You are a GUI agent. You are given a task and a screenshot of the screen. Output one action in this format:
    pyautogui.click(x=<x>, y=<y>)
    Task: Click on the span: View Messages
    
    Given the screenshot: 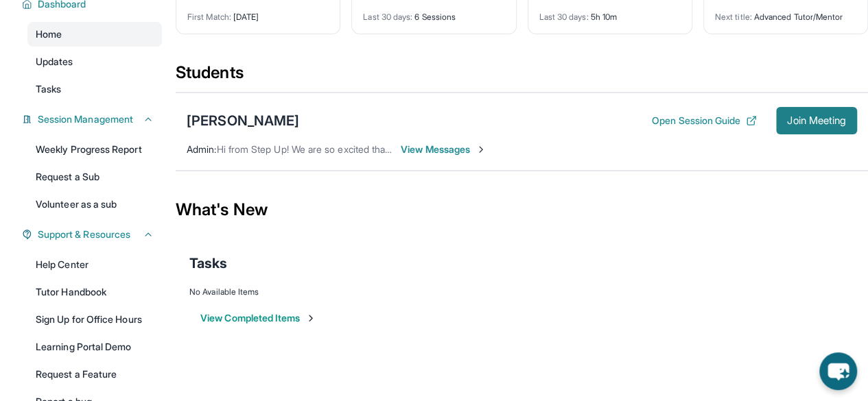 What is the action you would take?
    pyautogui.click(x=443, y=149)
    